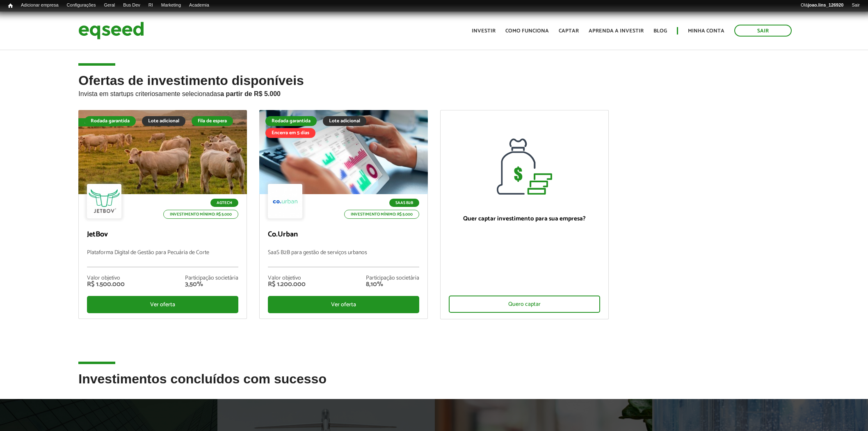  Describe the element at coordinates (250, 94) in the screenshot. I see `strong: a partir de R$ 5.000` at that location.